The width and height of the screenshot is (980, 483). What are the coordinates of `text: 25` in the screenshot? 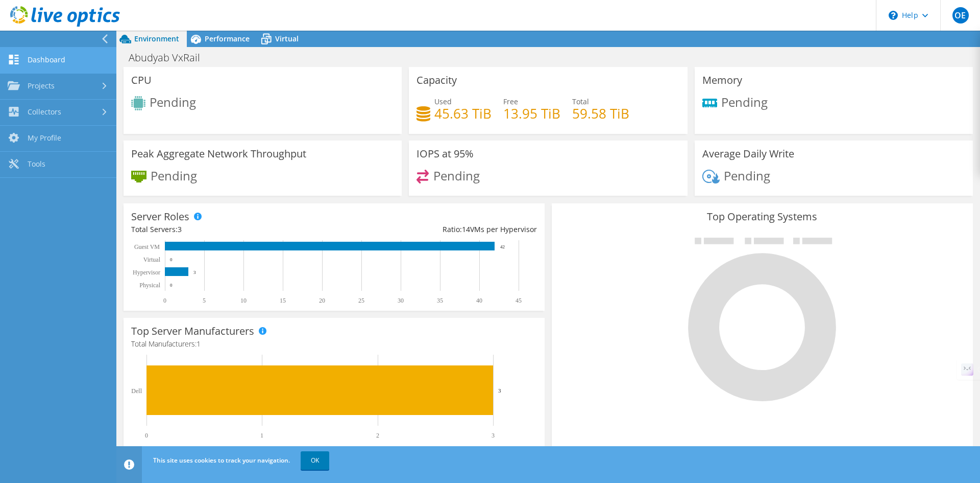 It's located at (361, 301).